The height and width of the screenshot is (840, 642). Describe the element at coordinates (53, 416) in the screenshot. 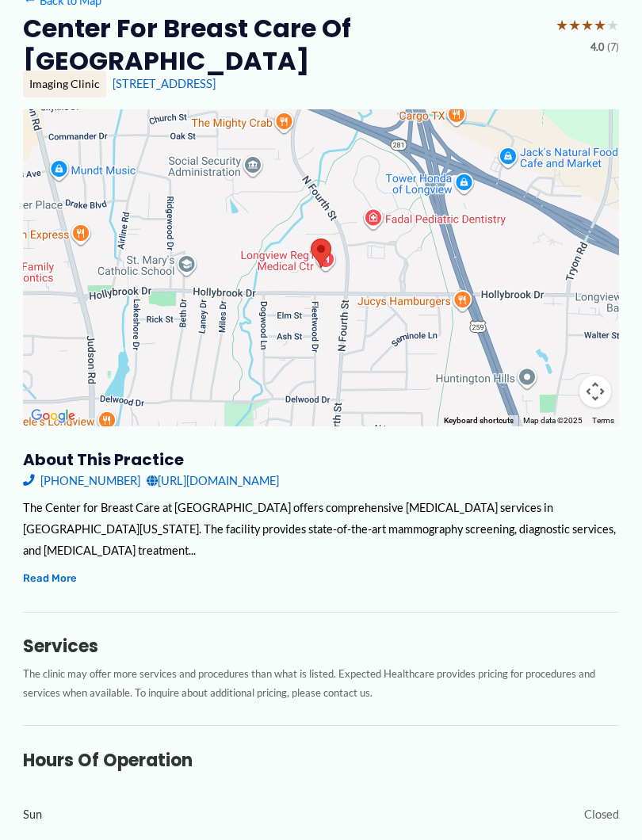

I see `img: Google` at that location.